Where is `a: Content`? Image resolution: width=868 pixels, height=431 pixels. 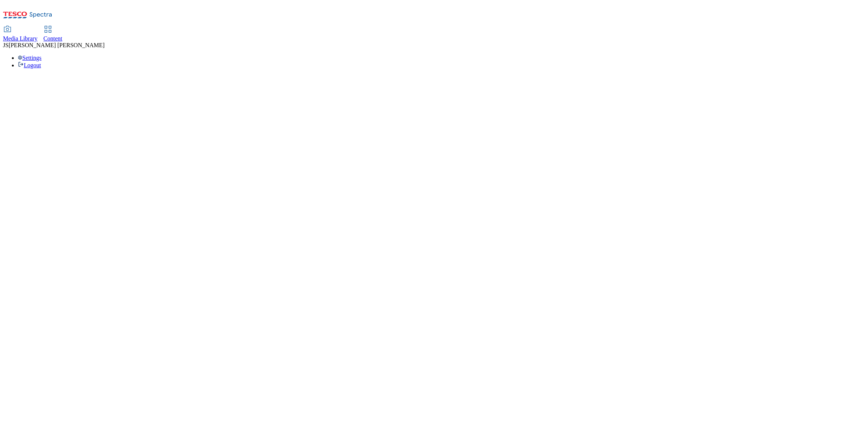 a: Content is located at coordinates (53, 34).